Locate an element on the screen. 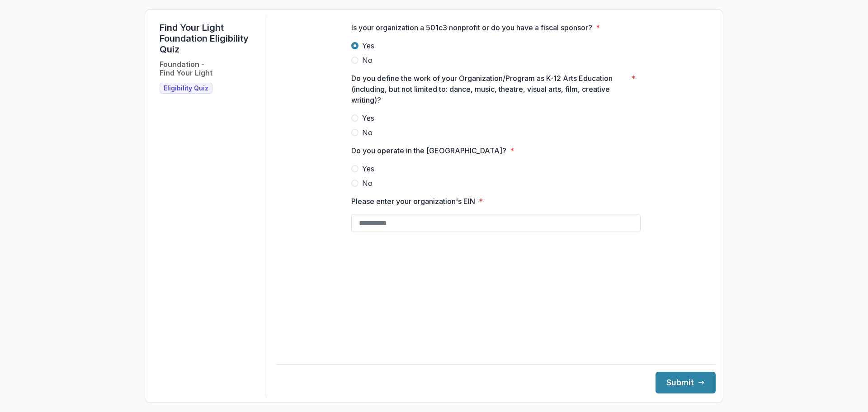  p: Is your organization a 501c3 nonprofit or do you have a fiscal sponsor? is located at coordinates (471, 27).